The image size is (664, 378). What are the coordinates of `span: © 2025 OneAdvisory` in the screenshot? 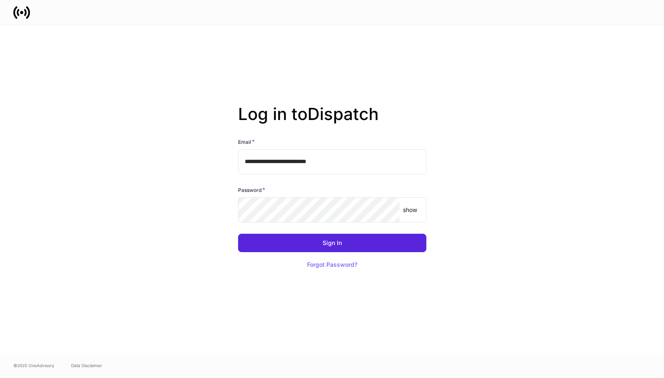 It's located at (34, 366).